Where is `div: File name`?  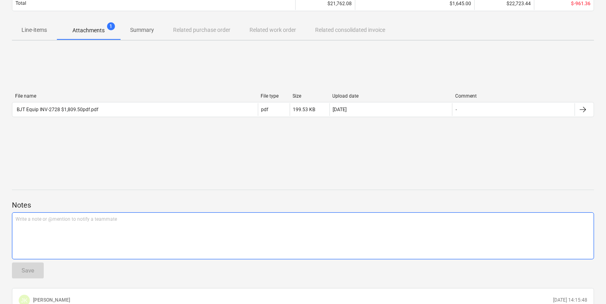
div: File name is located at coordinates (135, 96).